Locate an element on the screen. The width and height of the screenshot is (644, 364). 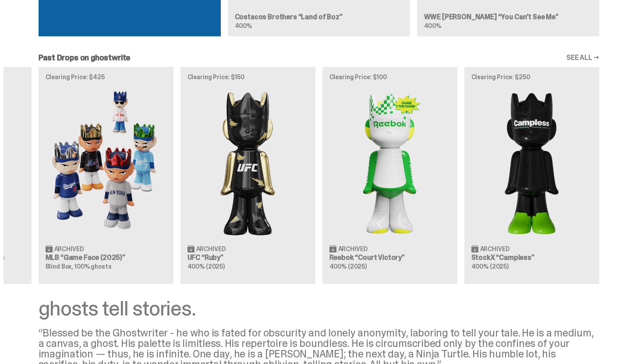
span: 100% ghosts is located at coordinates (93, 267).